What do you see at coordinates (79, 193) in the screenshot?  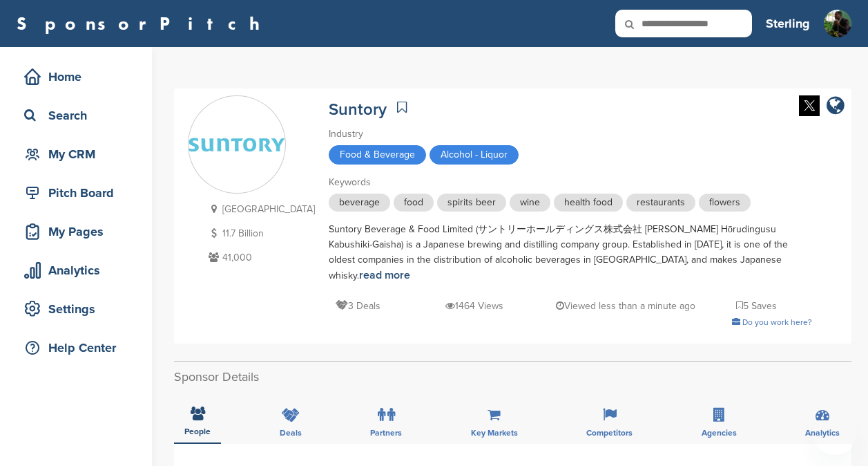 I see `div: Pitch Board` at bounding box center [79, 193].